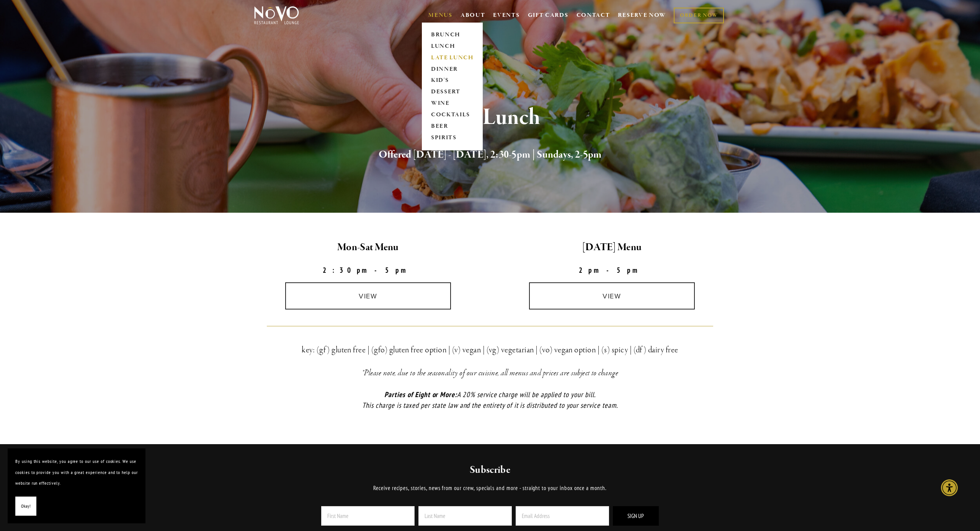 The height and width of the screenshot is (531, 980). What do you see at coordinates (490, 400) in the screenshot?
I see `em: A 20% service charge will be applied to your bill. This charge is taxed per state law and the ent...` at bounding box center [490, 400].